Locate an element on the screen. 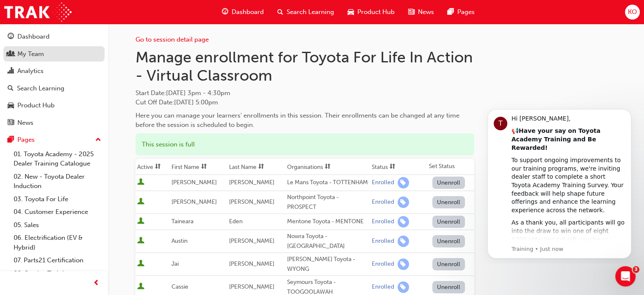 This screenshot has width=644, height=295. div: message notification from Training, Just now. Hi Kyle, 📢 Have your say on Toyota Academy Training... is located at coordinates (85, 83).